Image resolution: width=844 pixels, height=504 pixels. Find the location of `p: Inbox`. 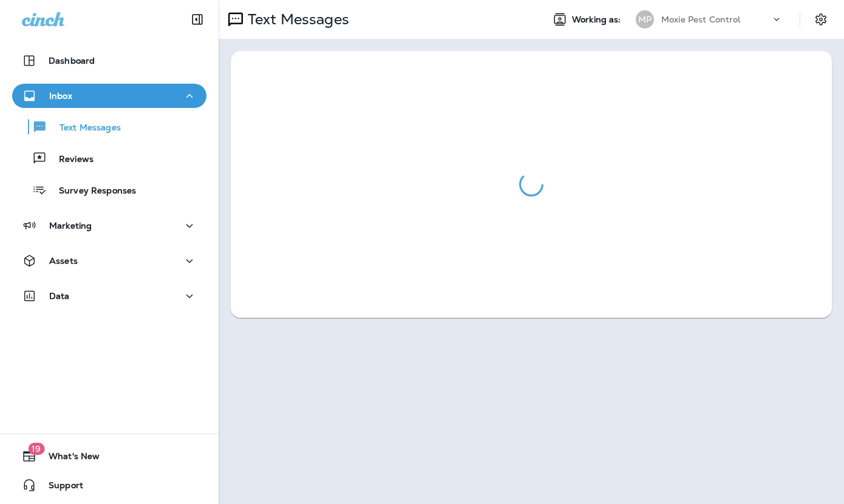

p: Inbox is located at coordinates (61, 96).